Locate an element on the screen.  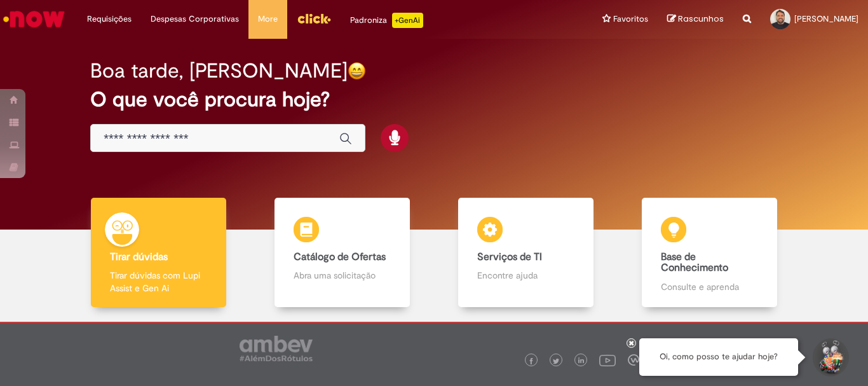
b: Serviços de TI is located at coordinates (509, 257).